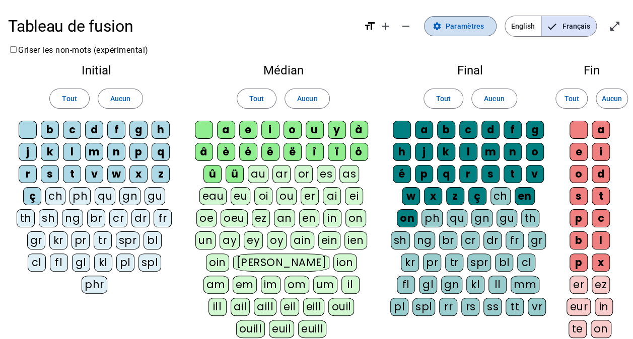  Describe the element at coordinates (312, 329) in the screenshot. I see `div: euill` at that location.